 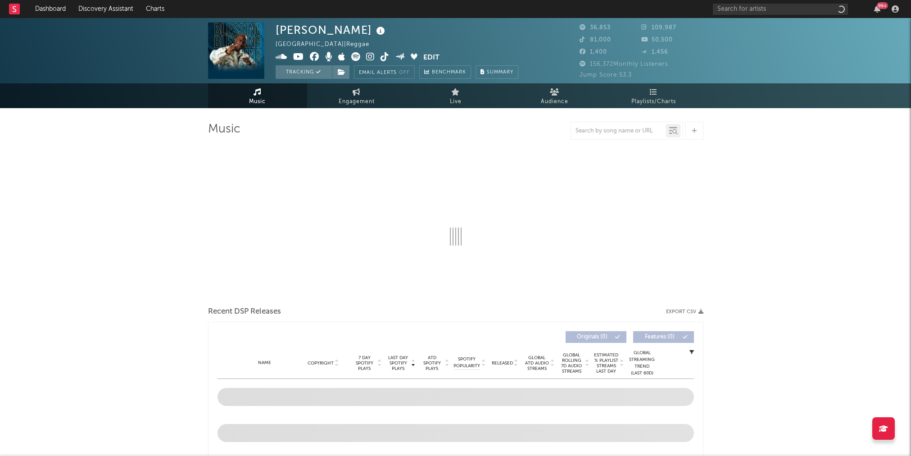 I want to click on span: Released, so click(x=502, y=363).